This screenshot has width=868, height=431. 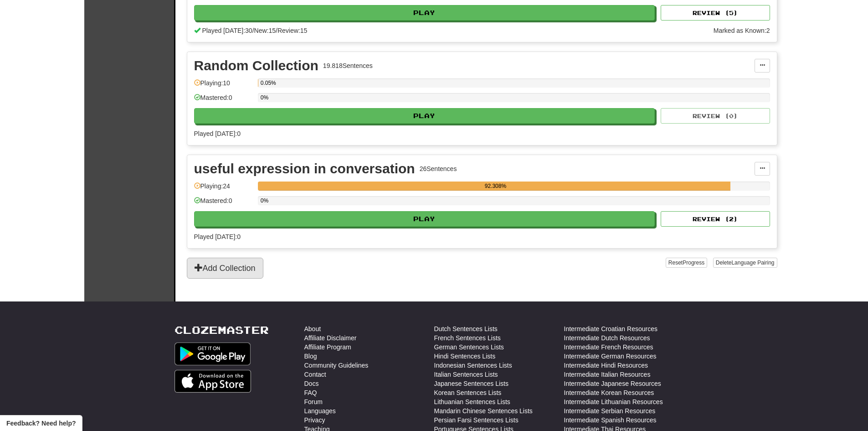 I want to click on div: Marked as Known: 2, so click(x=741, y=30).